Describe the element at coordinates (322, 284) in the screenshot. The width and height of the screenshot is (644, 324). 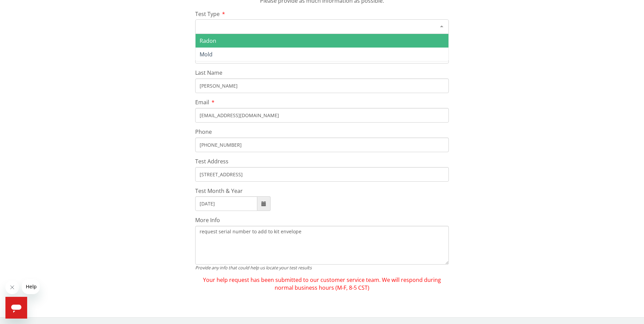
I see `span: Your help request has been submitted to our customer service team. We will respond during normal ...` at that location.